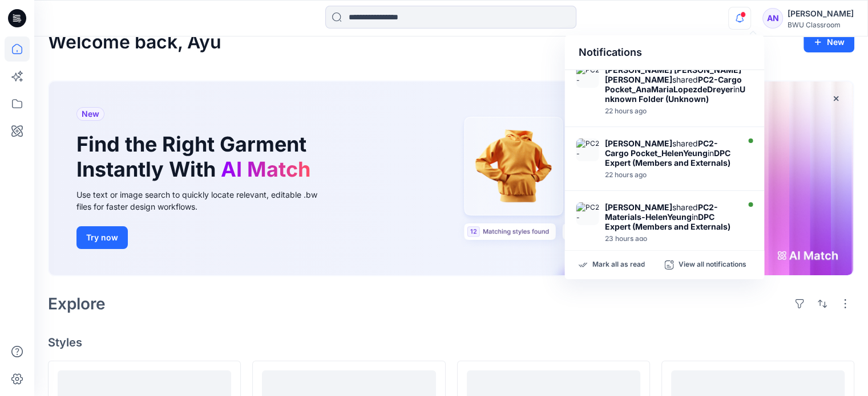 The height and width of the screenshot is (396, 868). What do you see at coordinates (451, 342) in the screenshot?
I see `h4: Styles` at bounding box center [451, 342].